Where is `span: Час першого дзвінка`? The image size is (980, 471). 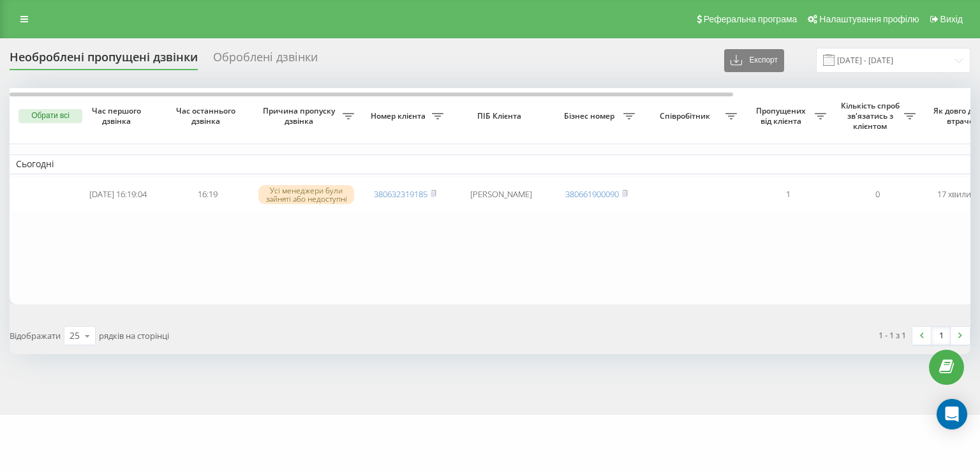 span: Час першого дзвінка is located at coordinates (118, 115).